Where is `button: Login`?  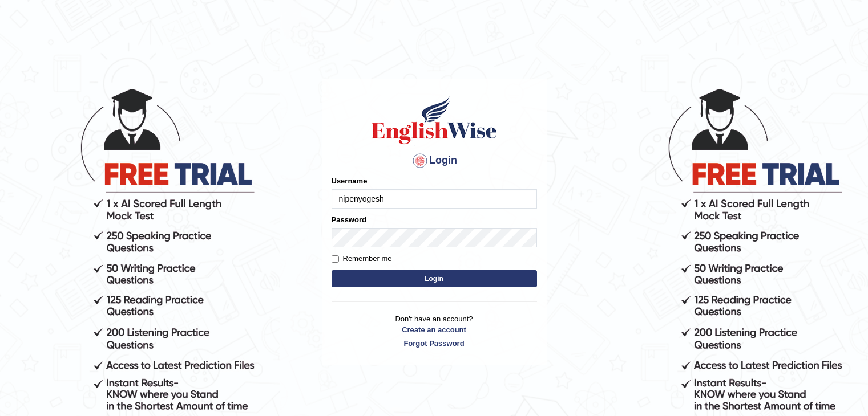
button: Login is located at coordinates (434, 279).